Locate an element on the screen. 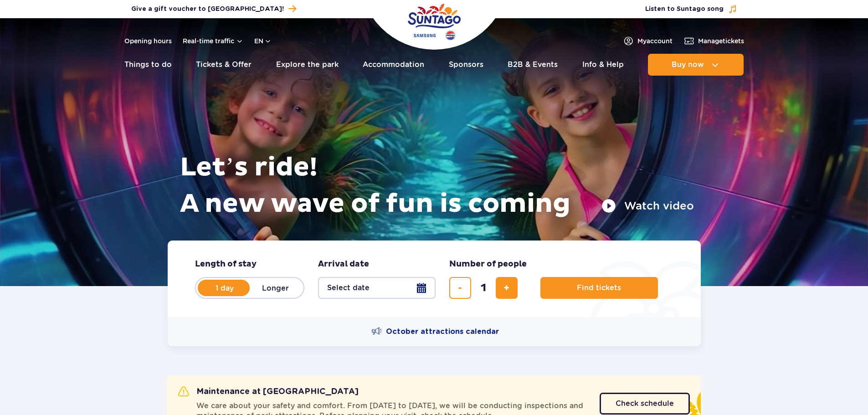 The image size is (868, 415). span: October attractions calendar is located at coordinates (443, 332).